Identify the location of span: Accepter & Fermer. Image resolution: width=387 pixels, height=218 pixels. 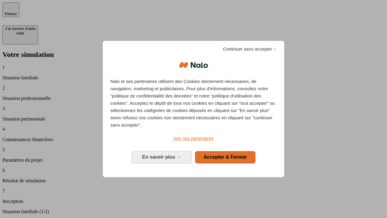
(225, 157).